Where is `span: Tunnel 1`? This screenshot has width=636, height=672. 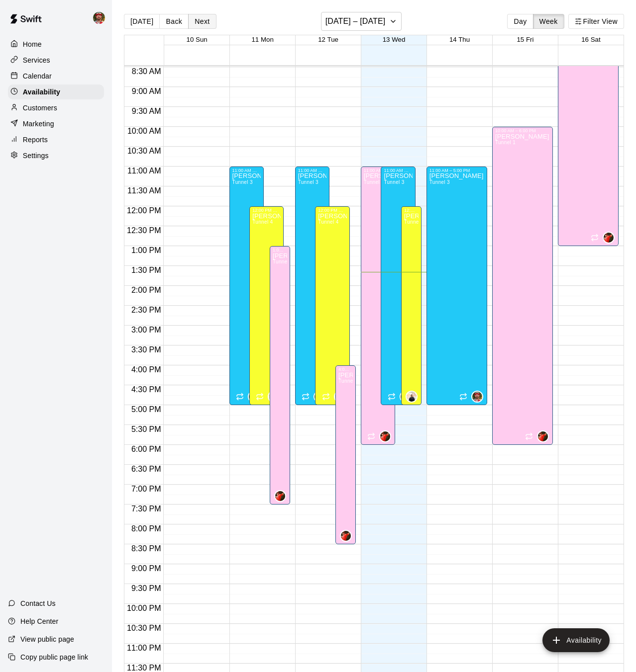
span: Tunnel 1 is located at coordinates (348, 381).